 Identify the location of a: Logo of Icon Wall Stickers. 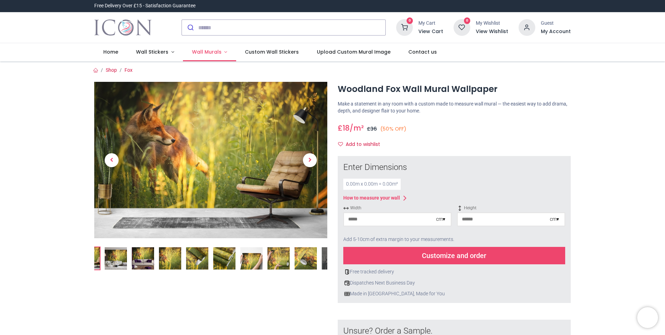
(123, 27).